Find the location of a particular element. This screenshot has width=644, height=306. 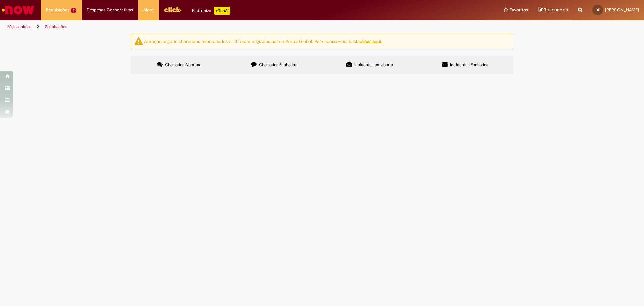

p: +GenAi is located at coordinates (222, 11).